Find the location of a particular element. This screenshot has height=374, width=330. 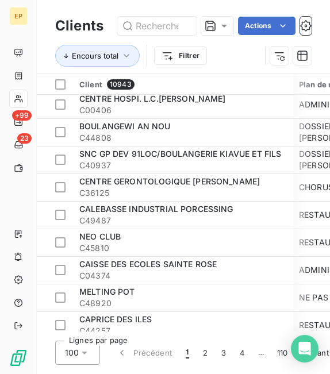

div: EP is located at coordinates (18, 16).